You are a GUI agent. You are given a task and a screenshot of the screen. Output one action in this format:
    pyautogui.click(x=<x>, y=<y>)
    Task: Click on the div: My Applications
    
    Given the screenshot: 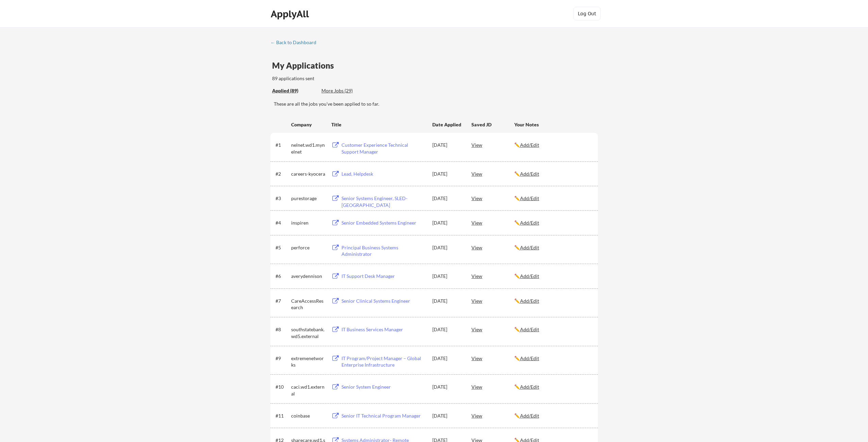 What is the action you would take?
    pyautogui.click(x=306, y=66)
    